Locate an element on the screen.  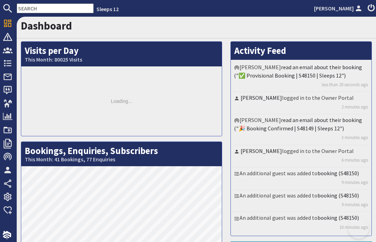
a: Activity Feed is located at coordinates (260, 50).